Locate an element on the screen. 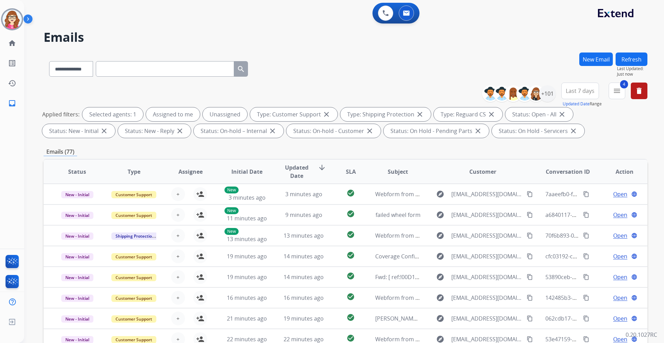 This screenshot has width=664, height=343. div: Status: Open - All is located at coordinates (539, 114).